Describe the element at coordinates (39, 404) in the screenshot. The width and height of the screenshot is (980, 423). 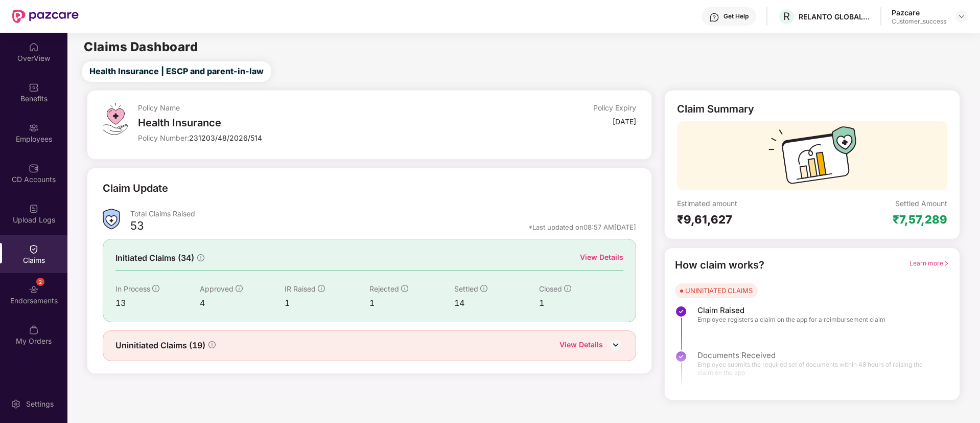
I see `div: Settings` at that location.